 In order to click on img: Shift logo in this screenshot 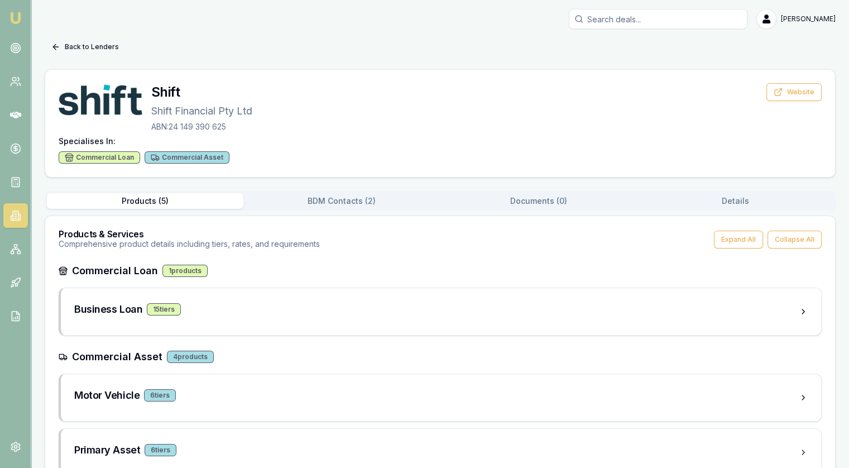, I will do `click(101, 99)`.